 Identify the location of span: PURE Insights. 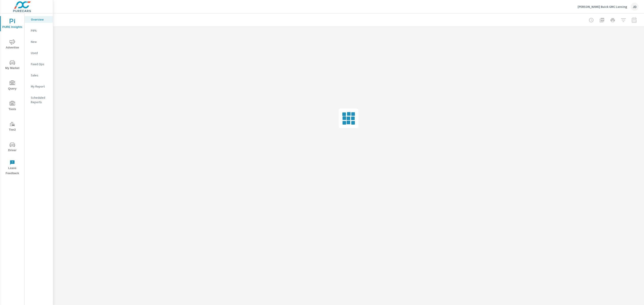
(12, 24).